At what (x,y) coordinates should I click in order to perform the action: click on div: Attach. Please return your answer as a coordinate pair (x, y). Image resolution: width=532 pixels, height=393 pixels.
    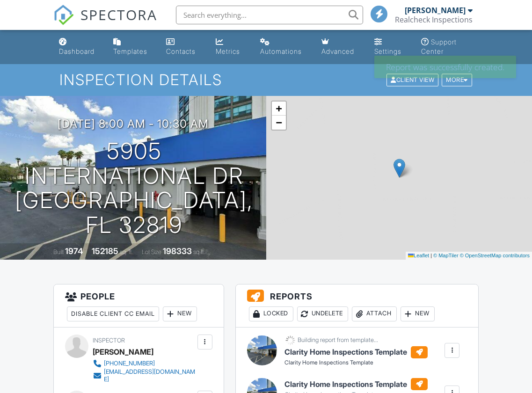
    Looking at the image, I should click on (374, 314).